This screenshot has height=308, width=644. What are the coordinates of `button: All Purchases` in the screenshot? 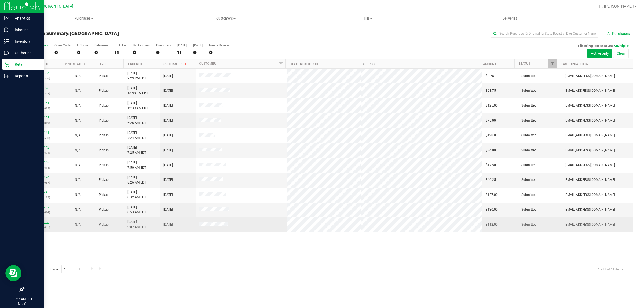 It's located at (618, 34).